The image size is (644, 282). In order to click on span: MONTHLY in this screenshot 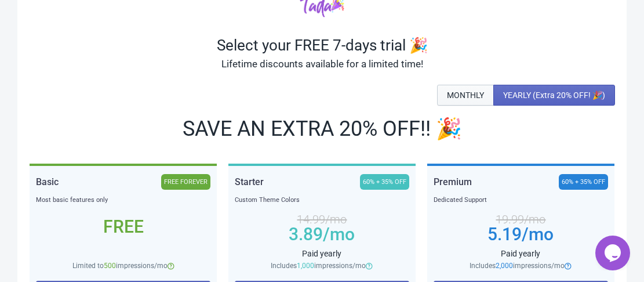, I will do `click(465, 95)`.